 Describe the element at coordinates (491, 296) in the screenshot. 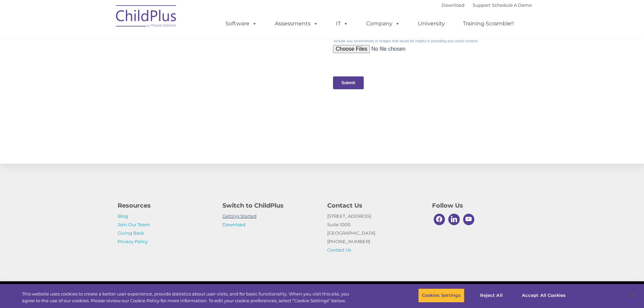

I see `button: Reject All` at that location.